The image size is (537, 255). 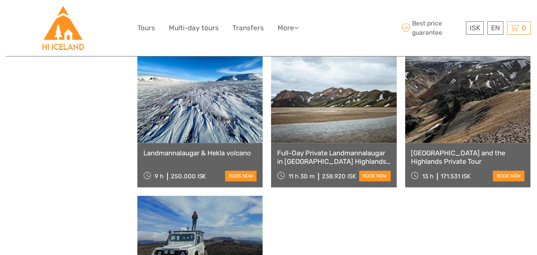 I want to click on span: 11 h 30 m, so click(x=301, y=176).